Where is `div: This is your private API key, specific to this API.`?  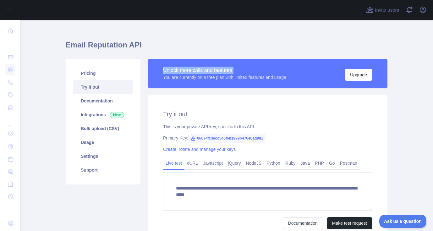 div: This is your private API key, specific to this API. is located at coordinates (268, 127).